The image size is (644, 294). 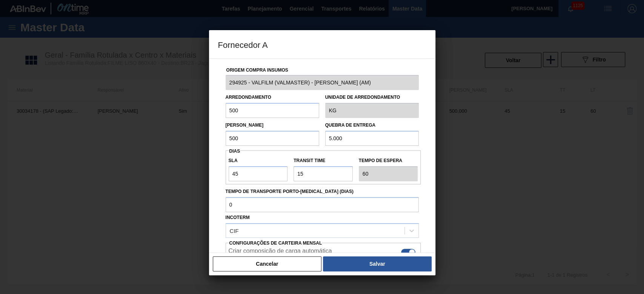 What do you see at coordinates (323, 160) in the screenshot?
I see `label: Transit Time` at bounding box center [323, 160].